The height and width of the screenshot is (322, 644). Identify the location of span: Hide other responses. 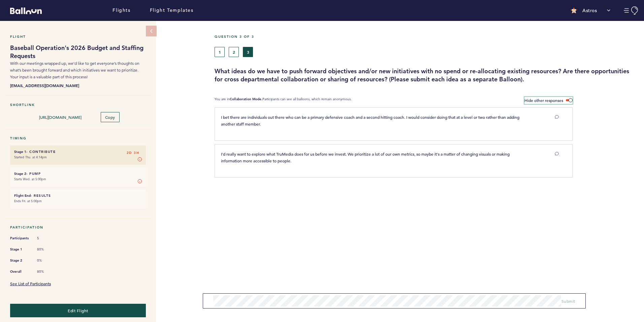
(544, 100).